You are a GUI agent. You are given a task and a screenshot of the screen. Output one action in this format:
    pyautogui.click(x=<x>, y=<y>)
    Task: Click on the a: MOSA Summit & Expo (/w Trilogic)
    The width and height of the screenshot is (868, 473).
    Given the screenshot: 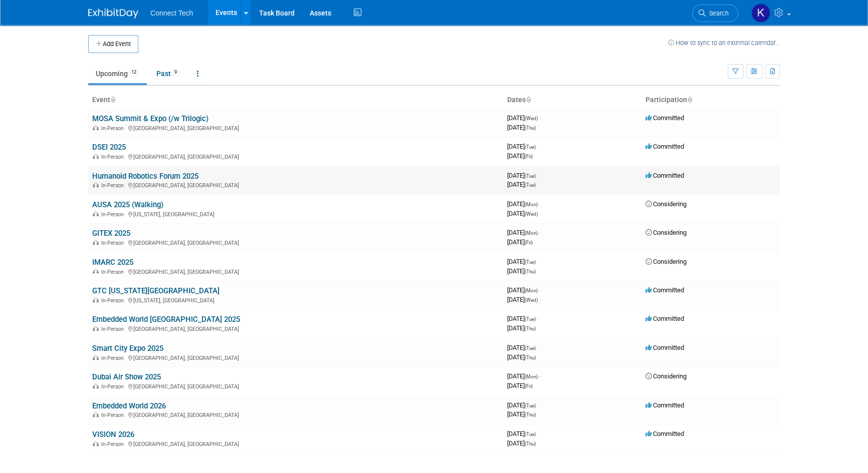 What is the action you would take?
    pyautogui.click(x=150, y=119)
    